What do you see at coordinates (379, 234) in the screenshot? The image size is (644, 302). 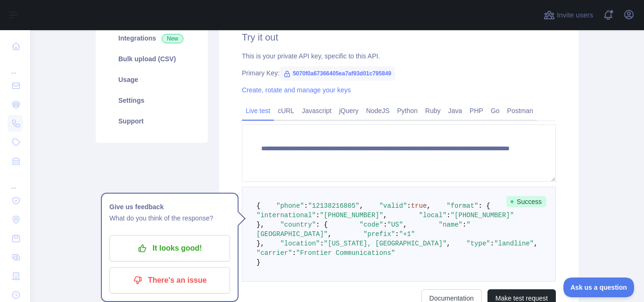 I see `span: "prefix"` at bounding box center [379, 234].